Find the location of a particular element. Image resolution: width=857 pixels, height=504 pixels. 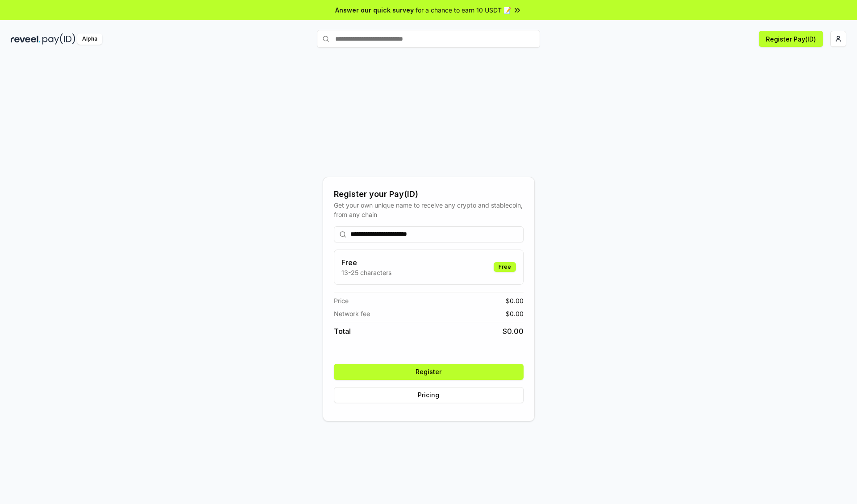

img: pay_id is located at coordinates (59, 39).